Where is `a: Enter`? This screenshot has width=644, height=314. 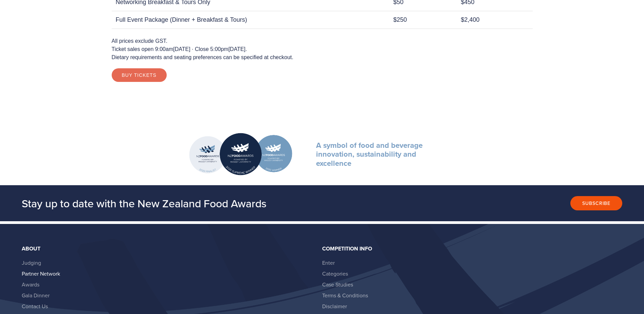
a: Enter is located at coordinates (328, 263).